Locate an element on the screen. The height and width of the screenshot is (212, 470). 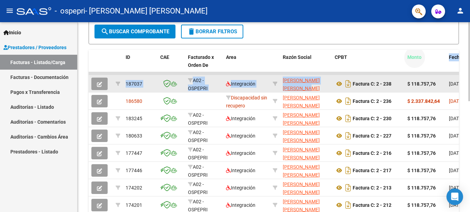
strong: Factura C: 2 - 213 is located at coordinates (372, 187).